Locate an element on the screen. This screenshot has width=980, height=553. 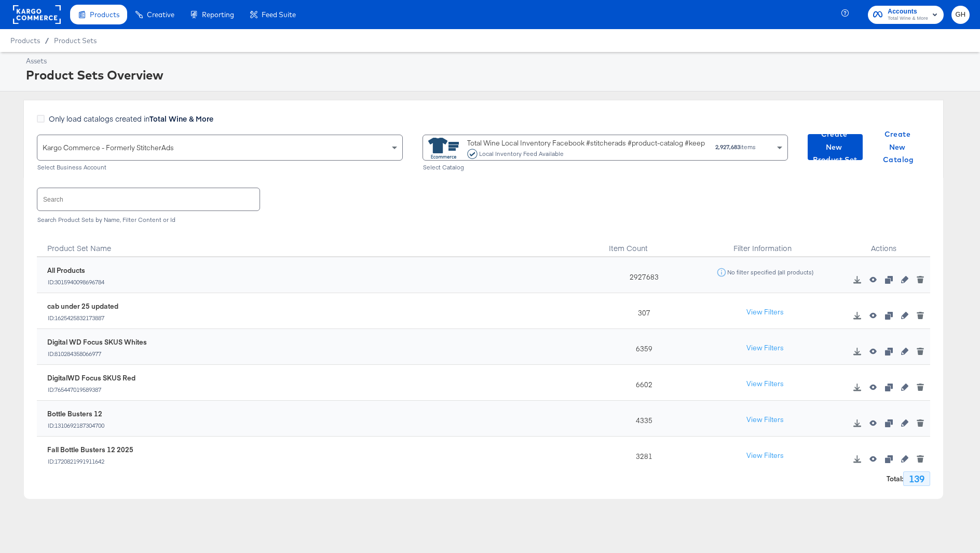
div: cab under 25 updated is located at coordinates (82, 306).